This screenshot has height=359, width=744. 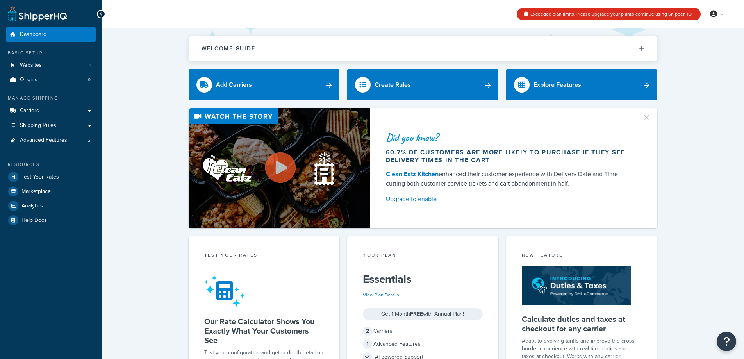 What do you see at coordinates (234, 85) in the screenshot?
I see `div: Add Carriers` at bounding box center [234, 85].